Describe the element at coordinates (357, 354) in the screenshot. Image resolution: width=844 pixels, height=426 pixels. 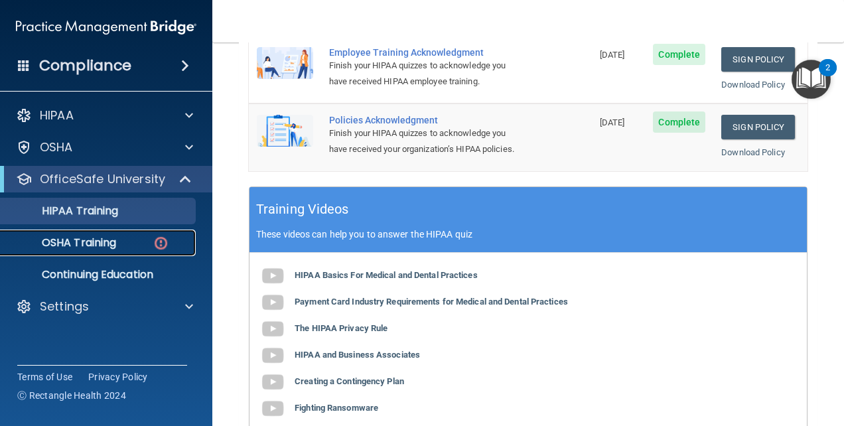
I see `b: HIPAA and Business Associates` at that location.